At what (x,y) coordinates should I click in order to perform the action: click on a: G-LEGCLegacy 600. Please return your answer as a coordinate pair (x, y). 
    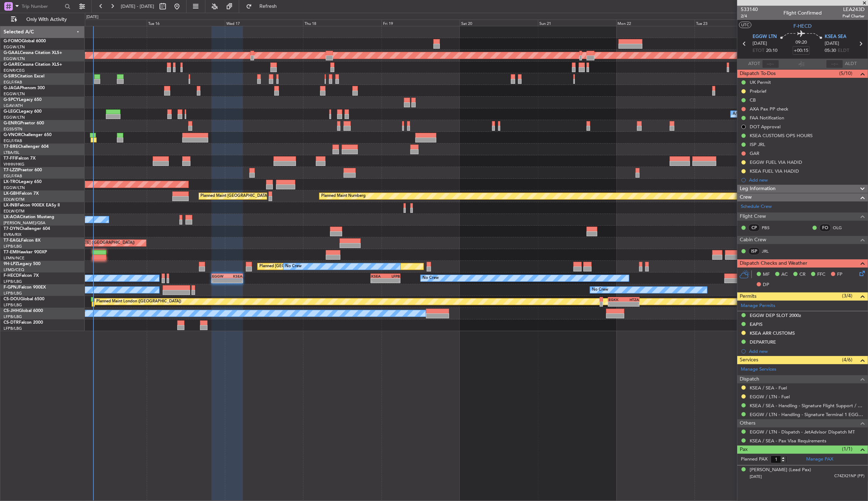
    Looking at the image, I should click on (23, 112).